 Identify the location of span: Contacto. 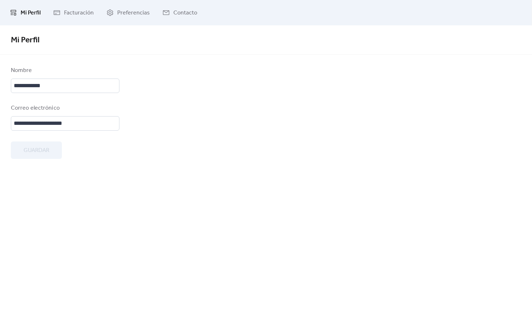
(185, 13).